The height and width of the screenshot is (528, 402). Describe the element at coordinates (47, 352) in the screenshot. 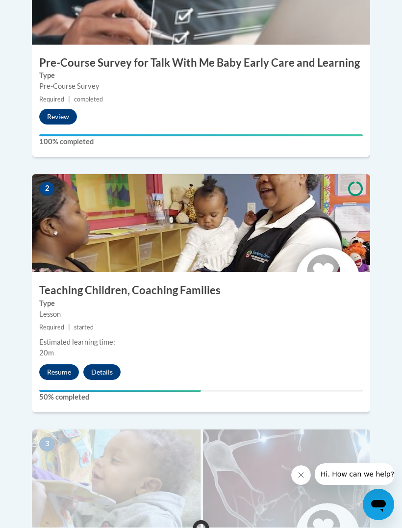

I see `span: 20m` at that location.